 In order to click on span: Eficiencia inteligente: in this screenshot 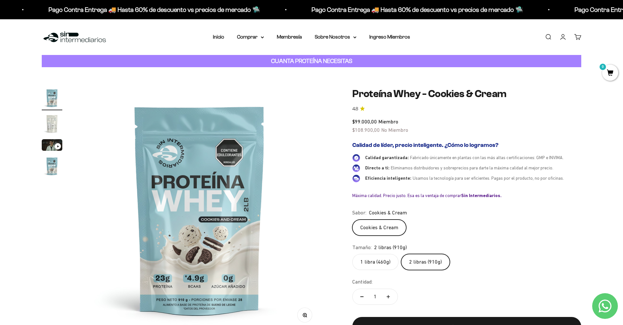, I will do `click(388, 178)`.